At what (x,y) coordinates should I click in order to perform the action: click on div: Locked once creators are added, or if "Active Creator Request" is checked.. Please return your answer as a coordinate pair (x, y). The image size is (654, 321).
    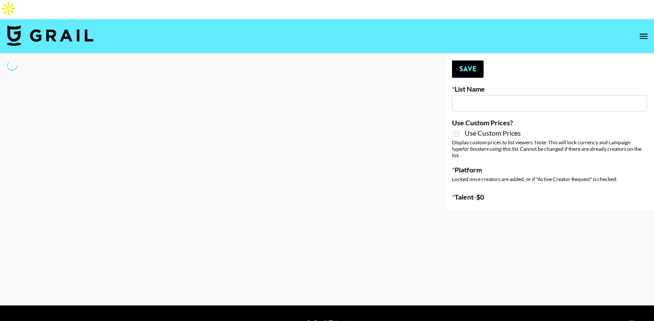
    Looking at the image, I should click on (549, 179).